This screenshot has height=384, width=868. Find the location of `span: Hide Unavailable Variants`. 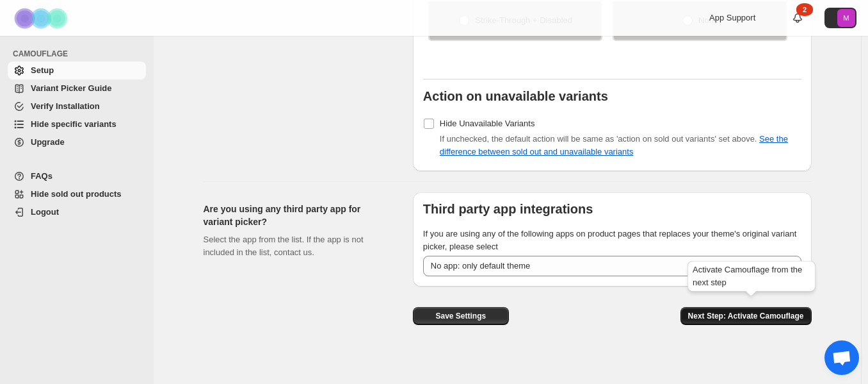

span: Hide Unavailable Variants is located at coordinates (487, 123).